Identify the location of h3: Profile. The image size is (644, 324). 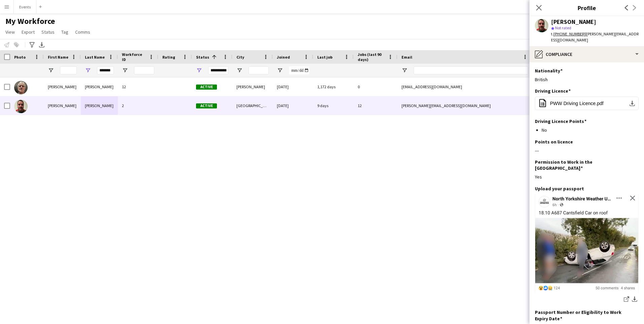
(587, 8).